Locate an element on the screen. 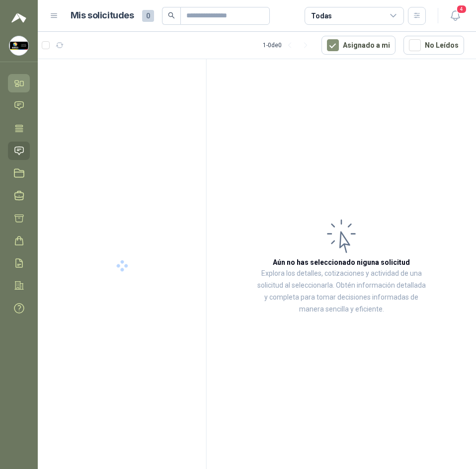 The image size is (476, 469). button: No Leídos is located at coordinates (434, 45).